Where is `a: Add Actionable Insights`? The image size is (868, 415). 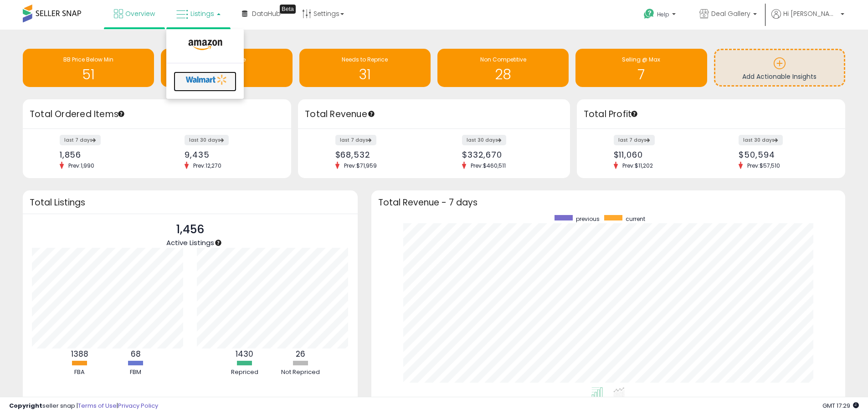 a: Add Actionable Insights is located at coordinates (780, 68).